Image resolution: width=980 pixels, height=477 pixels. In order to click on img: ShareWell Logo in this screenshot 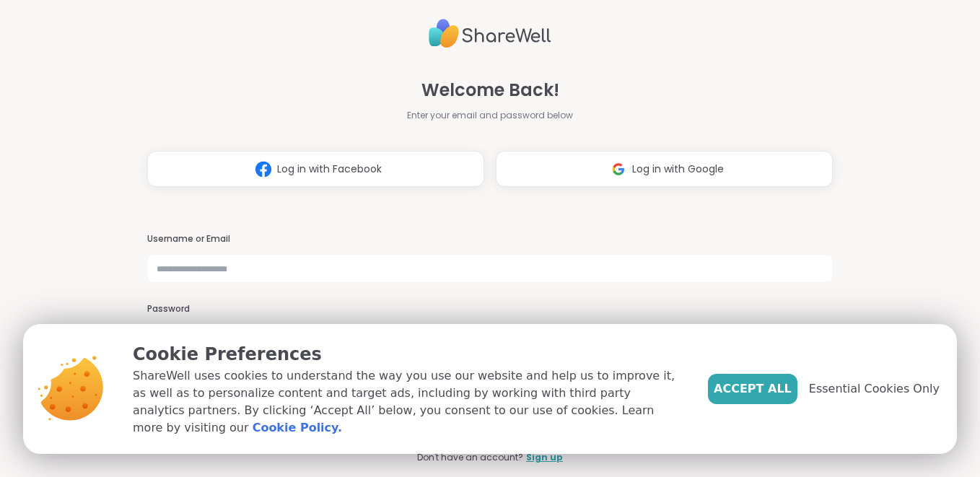, I will do `click(490, 33)`.